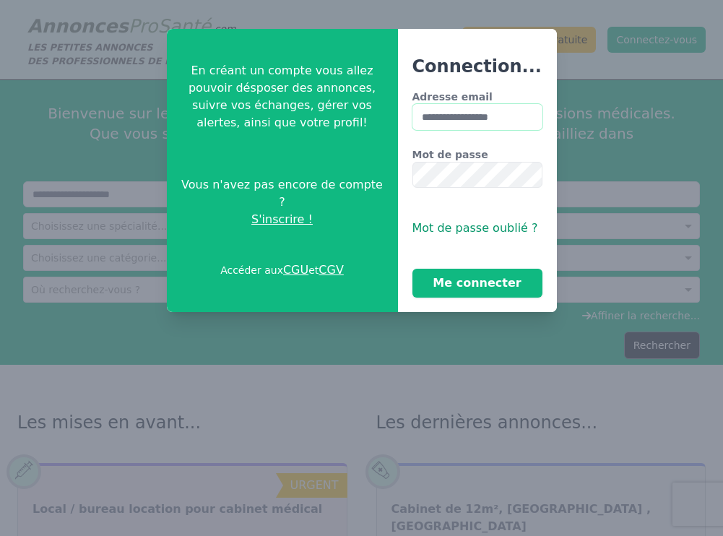  Describe the element at coordinates (477, 155) in the screenshot. I see `label: Mot de passe` at that location.